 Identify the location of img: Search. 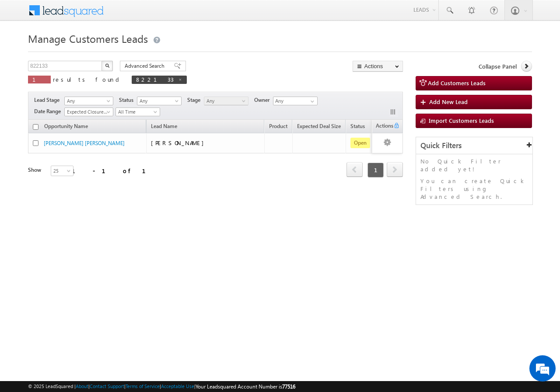
(107, 66).